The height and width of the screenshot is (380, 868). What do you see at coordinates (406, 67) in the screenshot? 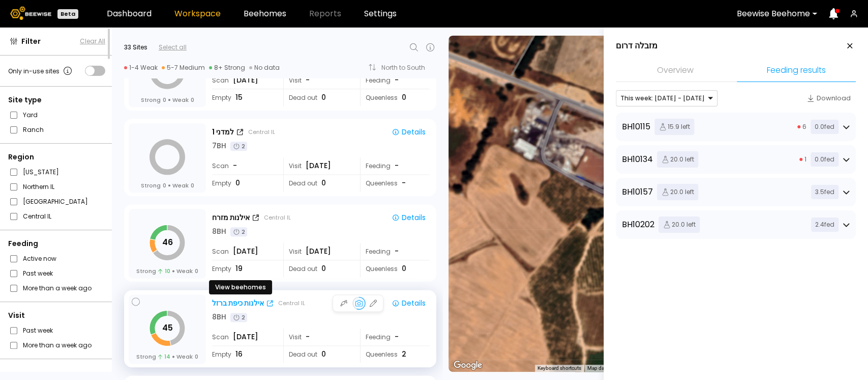
I see `div: North to South` at bounding box center [406, 67].